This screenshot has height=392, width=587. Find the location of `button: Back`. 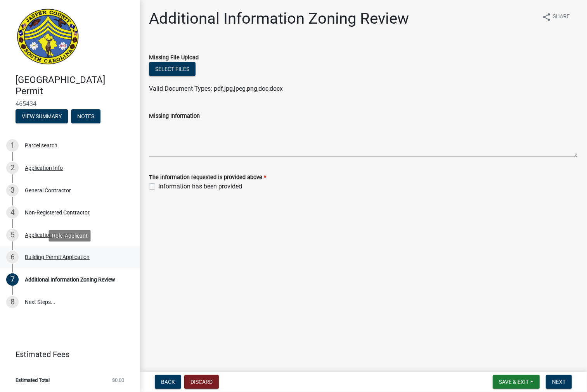

button: Back is located at coordinates (168, 382).